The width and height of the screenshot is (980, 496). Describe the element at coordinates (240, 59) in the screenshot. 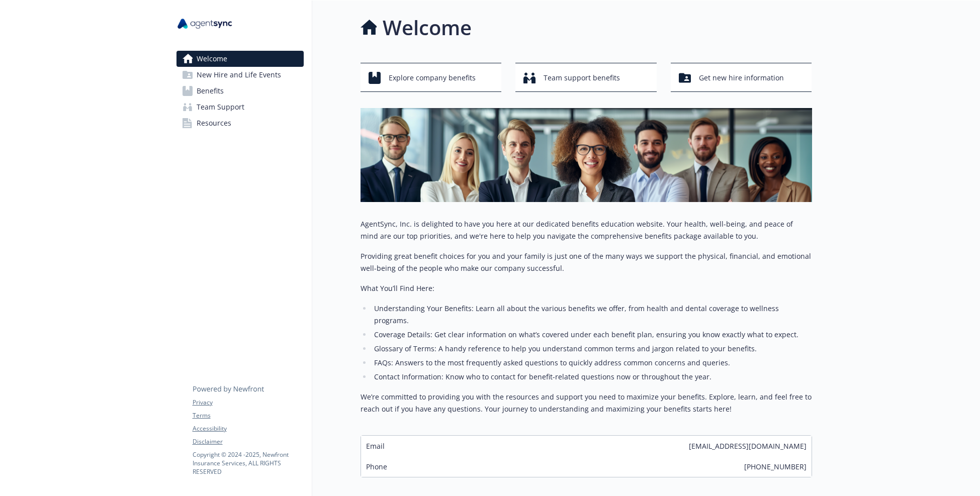

I see `a: Welcome` at that location.